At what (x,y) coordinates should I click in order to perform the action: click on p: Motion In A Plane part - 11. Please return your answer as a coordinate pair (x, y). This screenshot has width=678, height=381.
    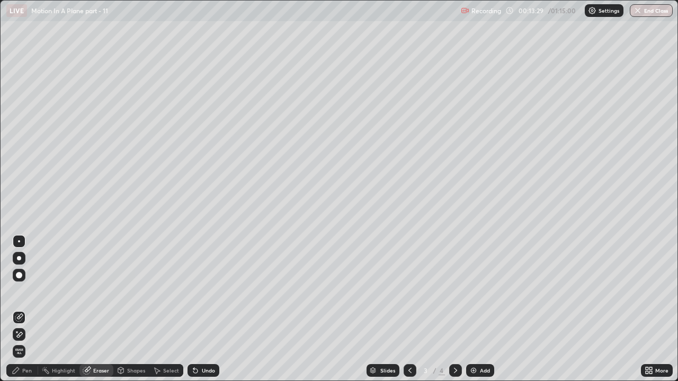
    Looking at the image, I should click on (69, 11).